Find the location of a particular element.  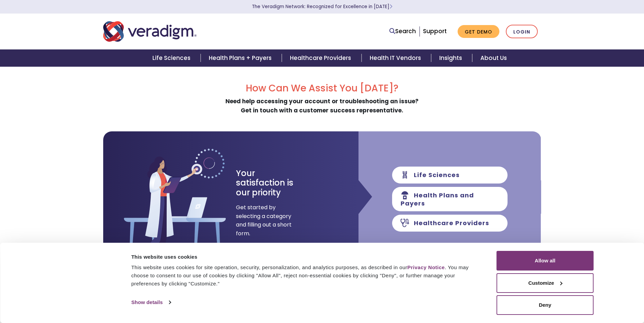

a: Health Plans + Payers is located at coordinates (241, 58).